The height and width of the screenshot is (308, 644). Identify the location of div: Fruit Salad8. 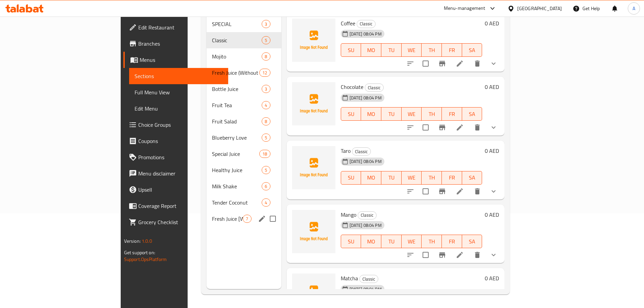
(244, 121).